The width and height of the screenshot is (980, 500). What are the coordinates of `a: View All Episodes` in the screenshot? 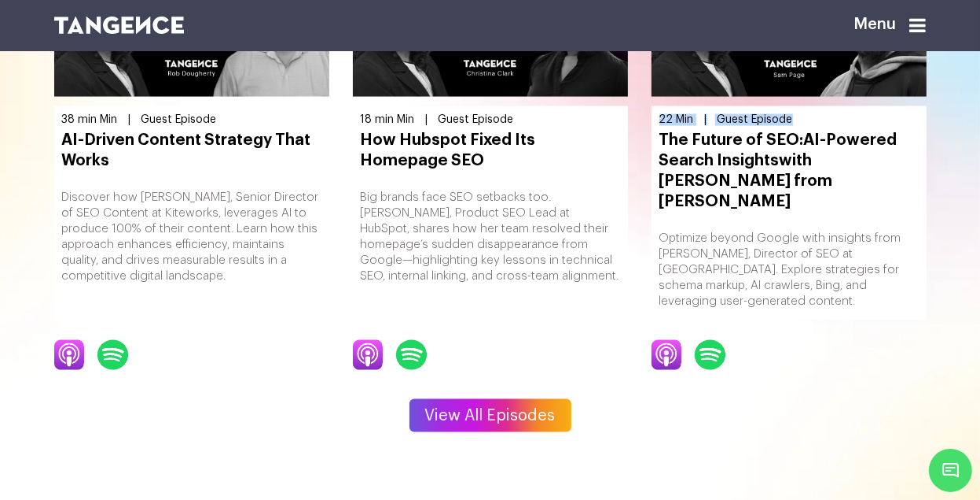 It's located at (490, 415).